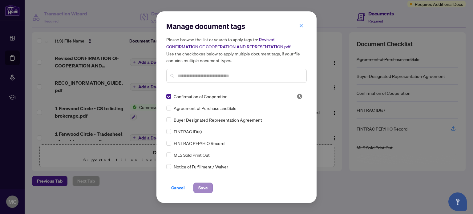 The image size is (473, 214). What do you see at coordinates (205, 108) in the screenshot?
I see `span: Agreement of Purchase and Sale` at bounding box center [205, 108].